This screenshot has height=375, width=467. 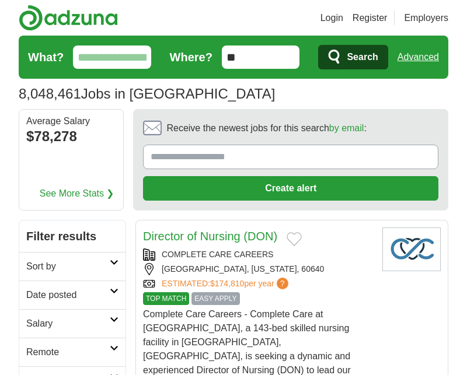 What do you see at coordinates (46, 57) in the screenshot?
I see `label: What?` at bounding box center [46, 57].